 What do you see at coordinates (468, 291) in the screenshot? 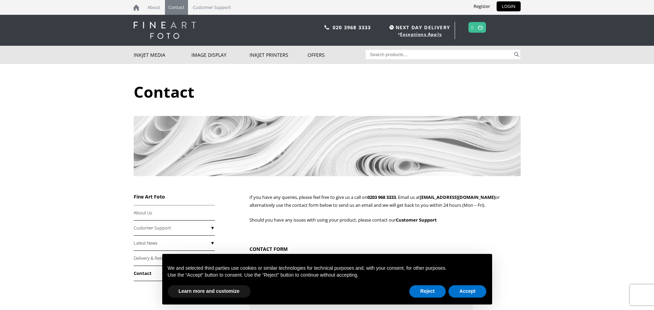
I see `button: Accept` at bounding box center [468, 291].